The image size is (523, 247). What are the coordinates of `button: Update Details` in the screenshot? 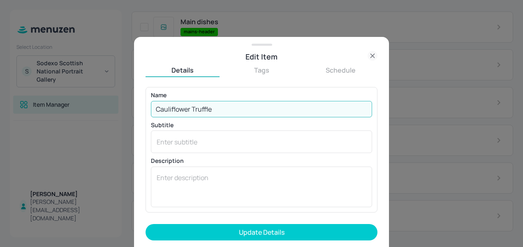 It's located at (261, 233).